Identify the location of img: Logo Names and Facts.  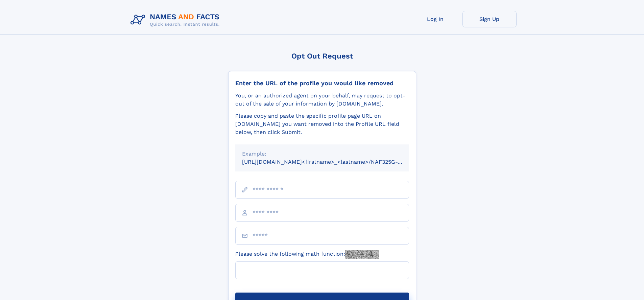
(177, 20).